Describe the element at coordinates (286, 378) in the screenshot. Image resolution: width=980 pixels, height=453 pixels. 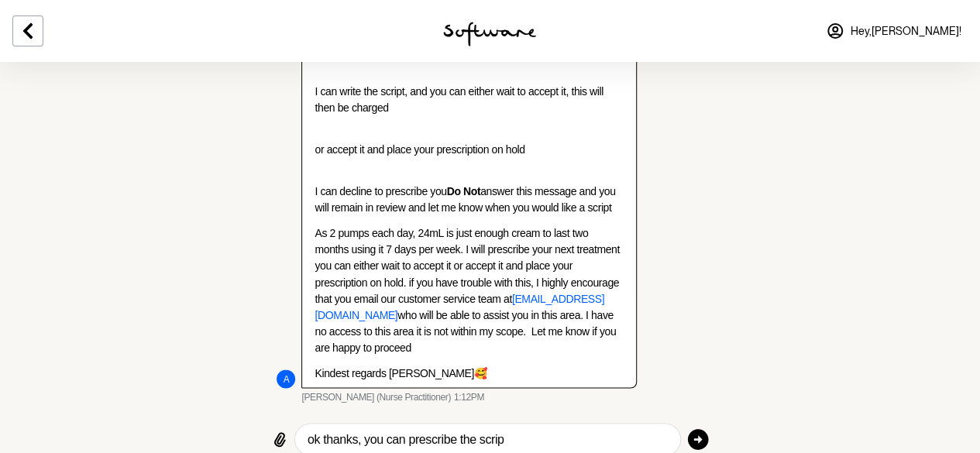
I see `div: A` at that location.